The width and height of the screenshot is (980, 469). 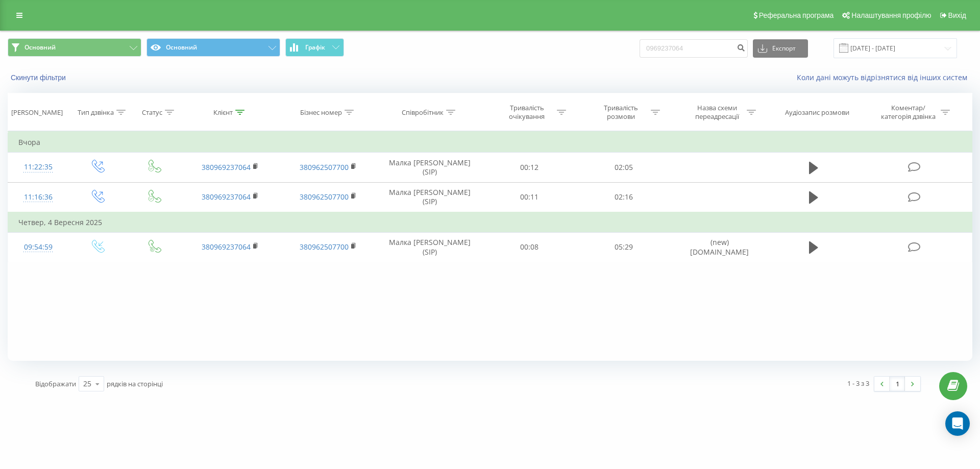 What do you see at coordinates (95, 112) in the screenshot?
I see `div: Тип дзвінка` at bounding box center [95, 112].